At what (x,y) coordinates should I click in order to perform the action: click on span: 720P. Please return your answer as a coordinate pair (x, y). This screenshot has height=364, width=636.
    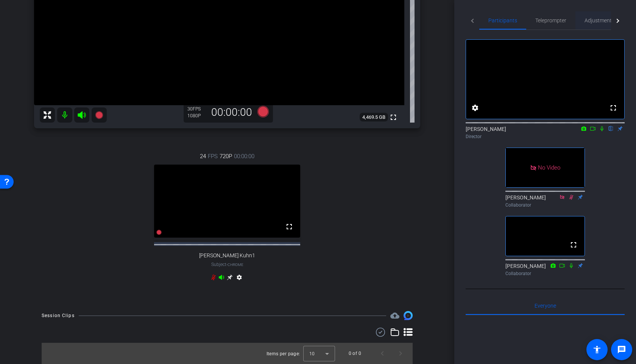
    Looking at the image, I should click on (225, 156).